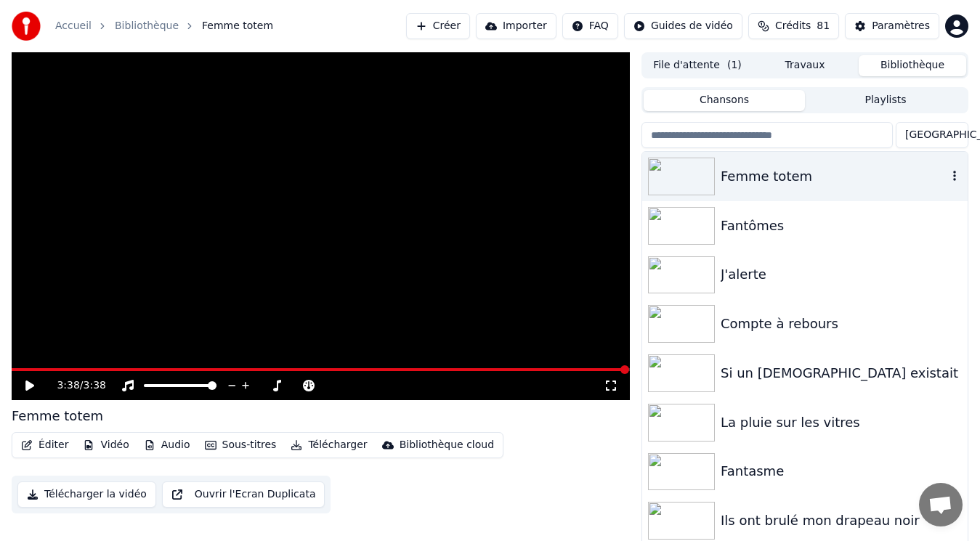 The width and height of the screenshot is (980, 541). What do you see at coordinates (447, 445) in the screenshot?
I see `div: Bibliothèque cloud` at bounding box center [447, 445].